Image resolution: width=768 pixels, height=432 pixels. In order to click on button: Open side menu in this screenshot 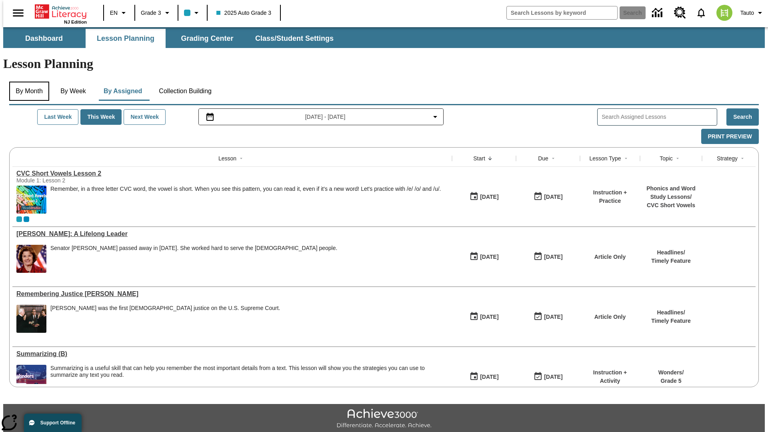, I will do `click(18, 13)`.